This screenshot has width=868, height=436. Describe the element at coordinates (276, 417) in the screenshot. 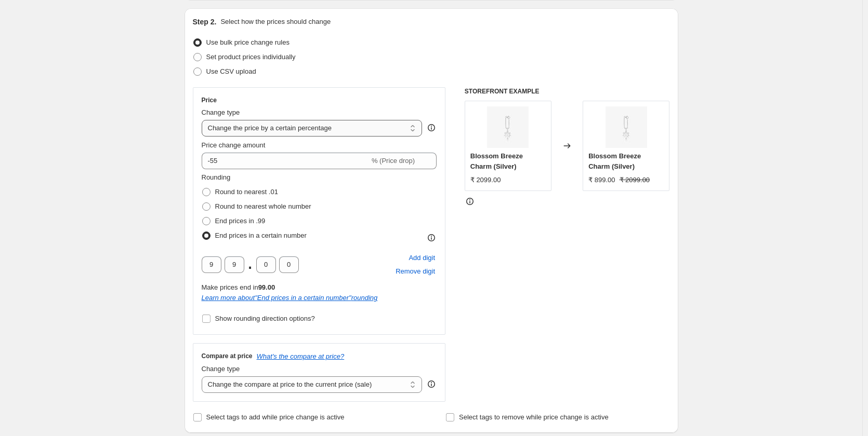

I see `span: Select tags to add while price change is active` at that location.